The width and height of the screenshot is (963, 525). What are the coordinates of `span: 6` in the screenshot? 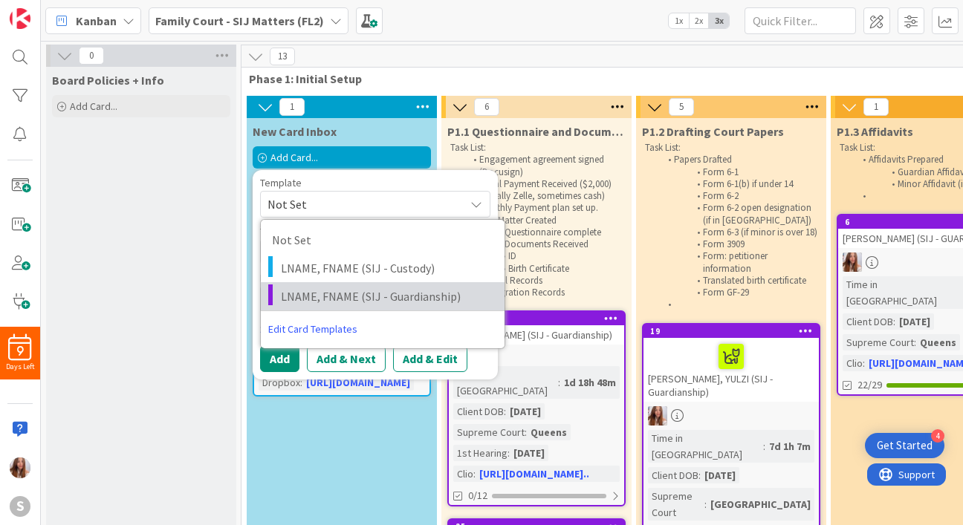 It's located at (487, 107).